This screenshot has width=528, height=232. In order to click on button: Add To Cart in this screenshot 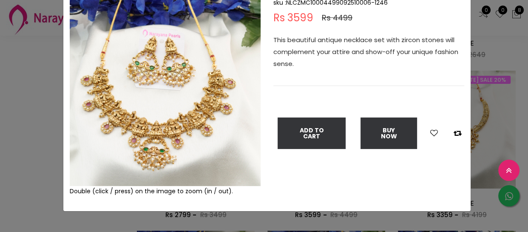, I will do `click(312, 133)`.